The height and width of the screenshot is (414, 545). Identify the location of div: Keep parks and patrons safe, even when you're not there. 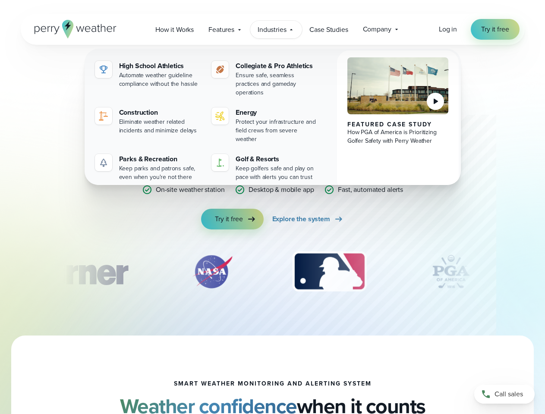
(160, 173).